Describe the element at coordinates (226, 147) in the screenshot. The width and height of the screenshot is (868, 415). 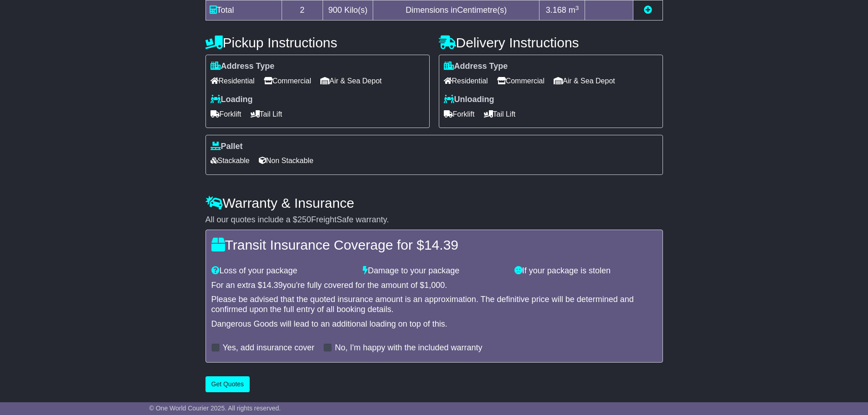
I see `label: Pallet` at that location.